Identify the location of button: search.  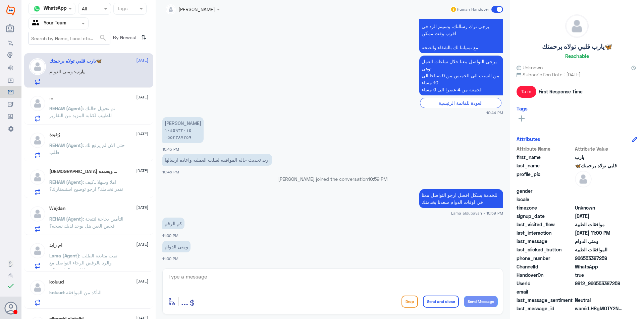
(103, 38).